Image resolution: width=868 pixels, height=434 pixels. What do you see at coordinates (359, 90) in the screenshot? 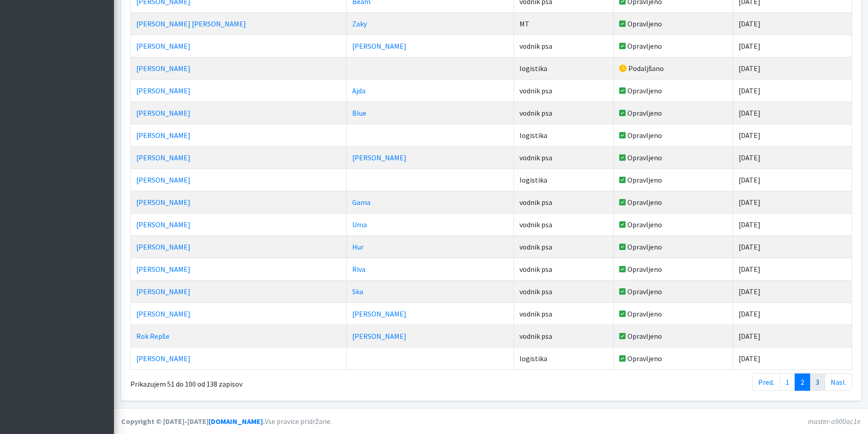
I see `a: Ajda` at bounding box center [359, 90].